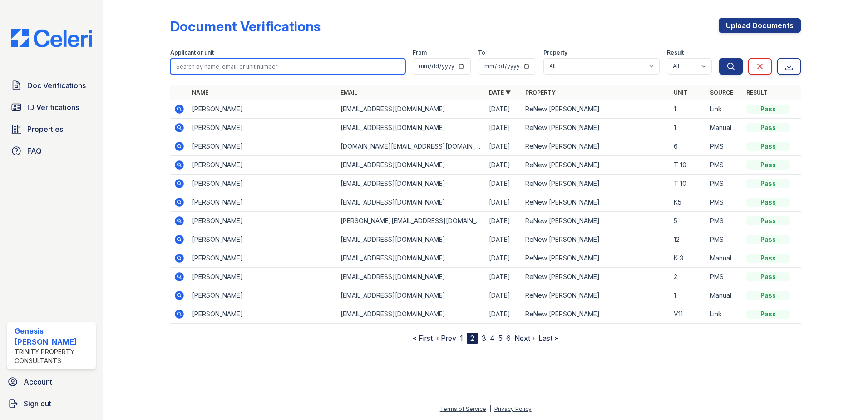 This screenshot has height=420, width=868. What do you see at coordinates (463, 409) in the screenshot?
I see `a: Terms of Service` at bounding box center [463, 409].